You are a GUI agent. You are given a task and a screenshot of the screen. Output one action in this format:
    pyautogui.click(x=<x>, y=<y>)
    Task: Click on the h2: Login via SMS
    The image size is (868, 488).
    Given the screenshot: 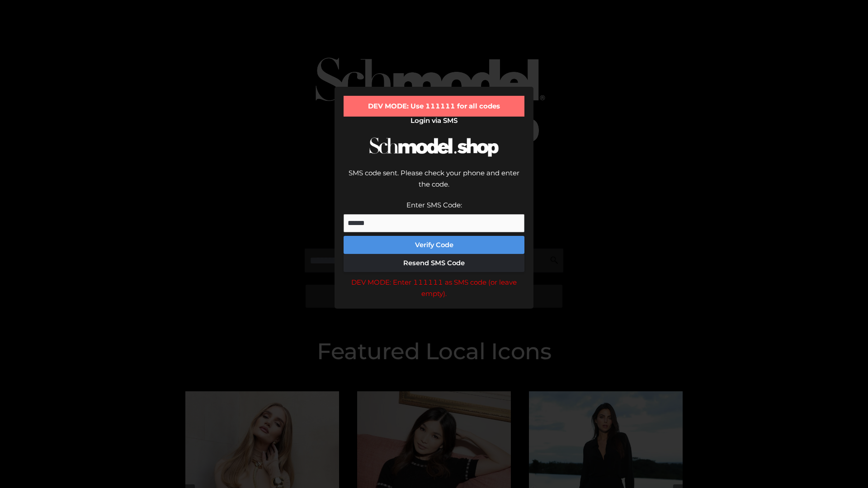 What is the action you would take?
    pyautogui.click(x=434, y=121)
    